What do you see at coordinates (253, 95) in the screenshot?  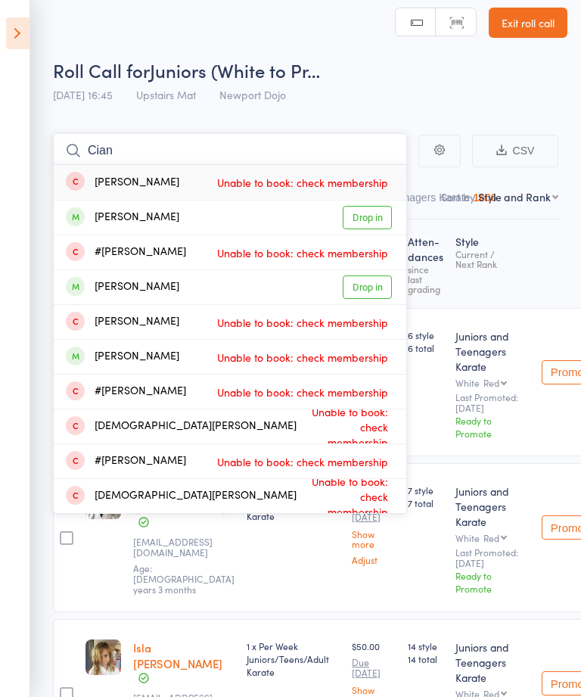 I see `span: Newport Dojo` at bounding box center [253, 95].